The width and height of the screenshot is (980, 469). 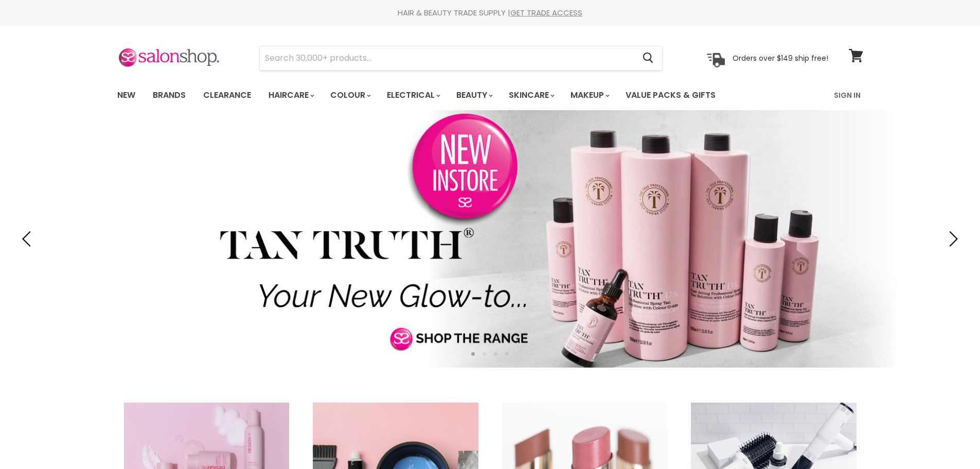 What do you see at coordinates (126, 95) in the screenshot?
I see `a: New` at bounding box center [126, 95].